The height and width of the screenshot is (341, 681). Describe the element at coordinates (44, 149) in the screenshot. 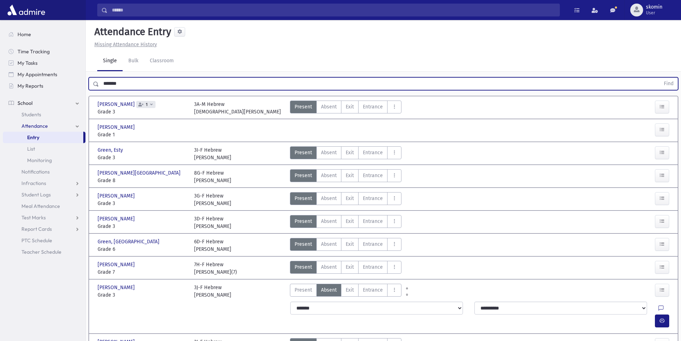

I see `a: List` at that location.